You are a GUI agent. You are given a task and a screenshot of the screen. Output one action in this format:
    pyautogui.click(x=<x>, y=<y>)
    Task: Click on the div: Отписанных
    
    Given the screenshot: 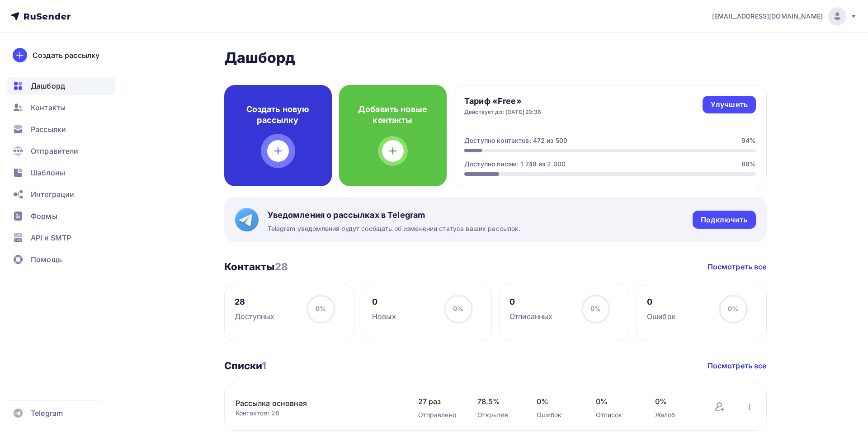 What is the action you would take?
    pyautogui.click(x=531, y=317)
    